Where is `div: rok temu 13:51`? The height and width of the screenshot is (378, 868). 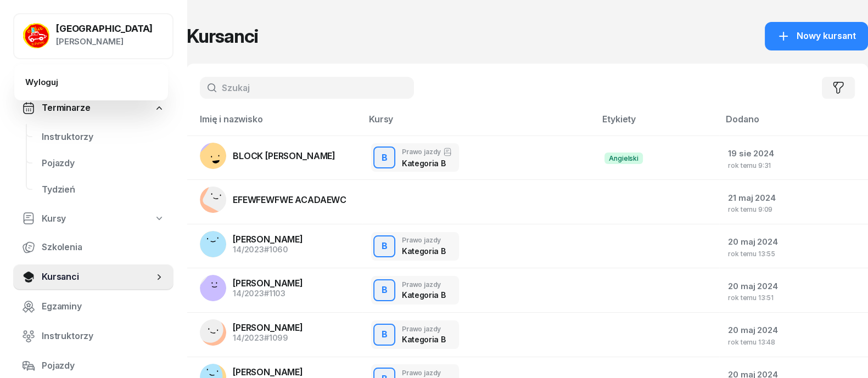 div: rok temu 13:51 is located at coordinates (794, 297).